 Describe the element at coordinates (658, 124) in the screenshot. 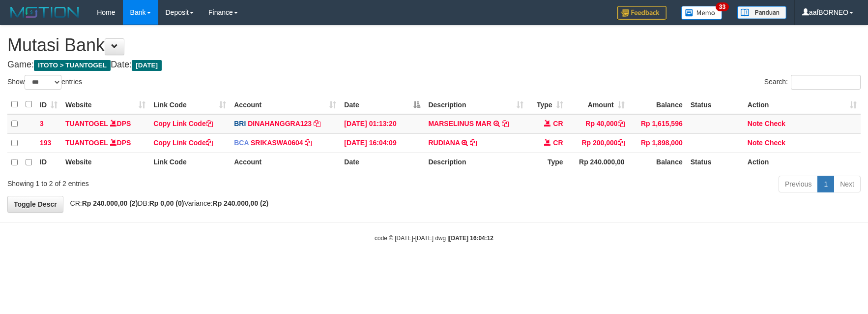

I see `td: Rp 1,615,596` at that location.